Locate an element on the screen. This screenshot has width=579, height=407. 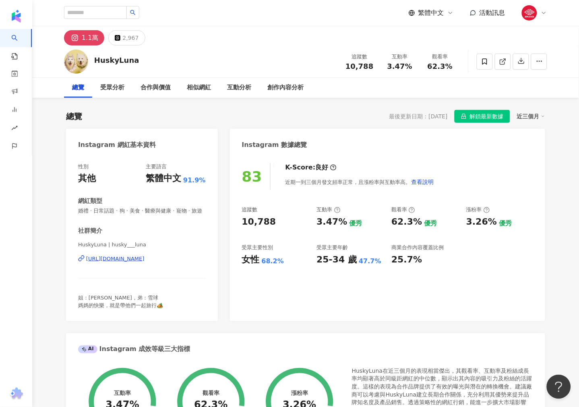
span: 活動訊息 is located at coordinates (492, 12).